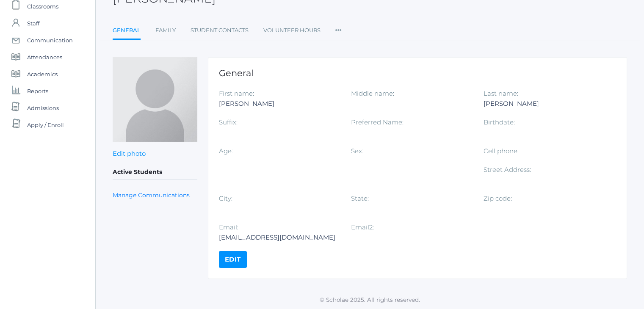 The width and height of the screenshot is (644, 309). I want to click on label: Sex:, so click(357, 151).